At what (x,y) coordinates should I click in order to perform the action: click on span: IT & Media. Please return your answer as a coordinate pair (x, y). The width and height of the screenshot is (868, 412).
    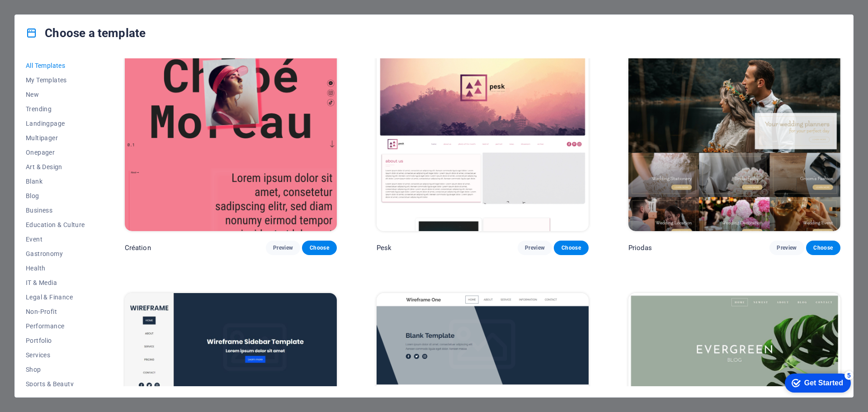
    Looking at the image, I should click on (55, 283).